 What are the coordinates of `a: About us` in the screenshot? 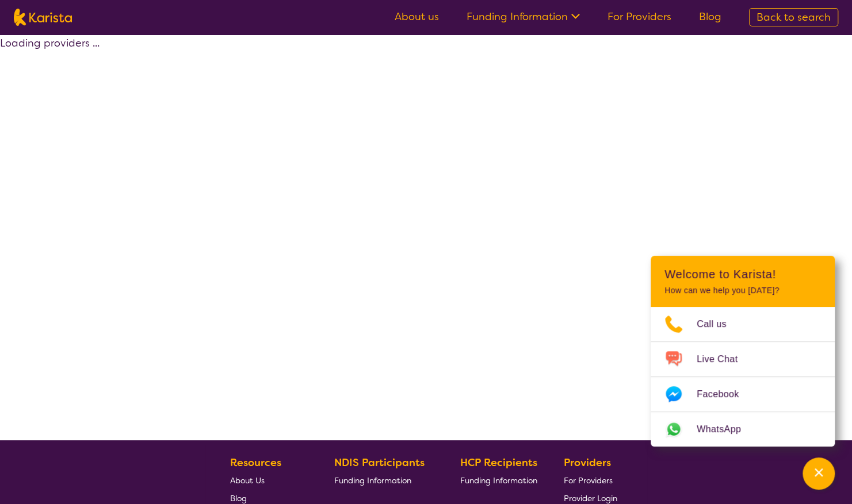 It's located at (416, 17).